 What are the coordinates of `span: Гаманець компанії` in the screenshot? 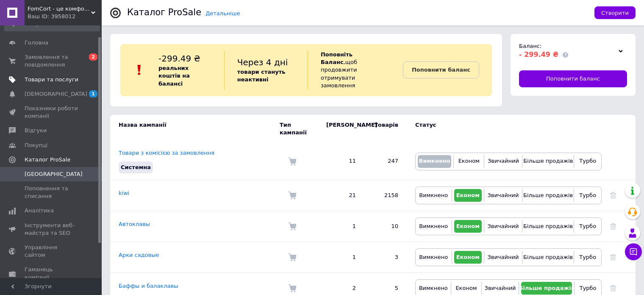 It's located at (52, 273).